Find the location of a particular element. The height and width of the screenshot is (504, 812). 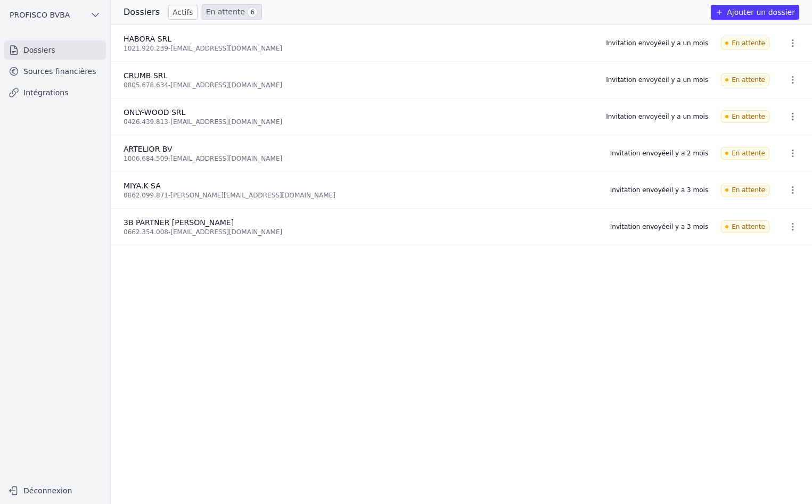

span: ARTELIOR BV is located at coordinates (148, 149).